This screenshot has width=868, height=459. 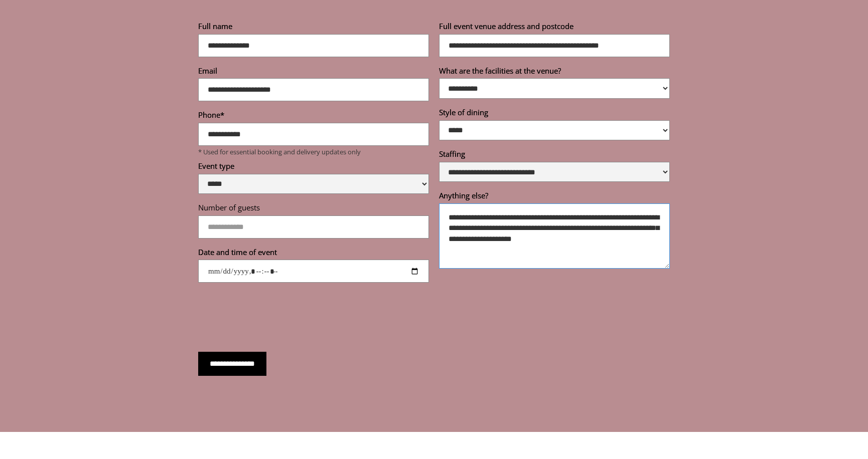 What do you see at coordinates (314, 27) in the screenshot?
I see `label: Full name` at bounding box center [314, 27].